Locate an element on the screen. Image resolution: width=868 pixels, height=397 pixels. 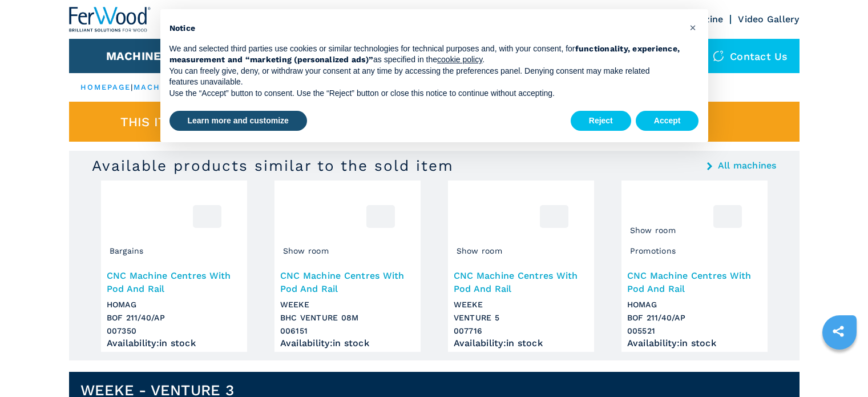
img: Contact us is located at coordinates (719, 56).